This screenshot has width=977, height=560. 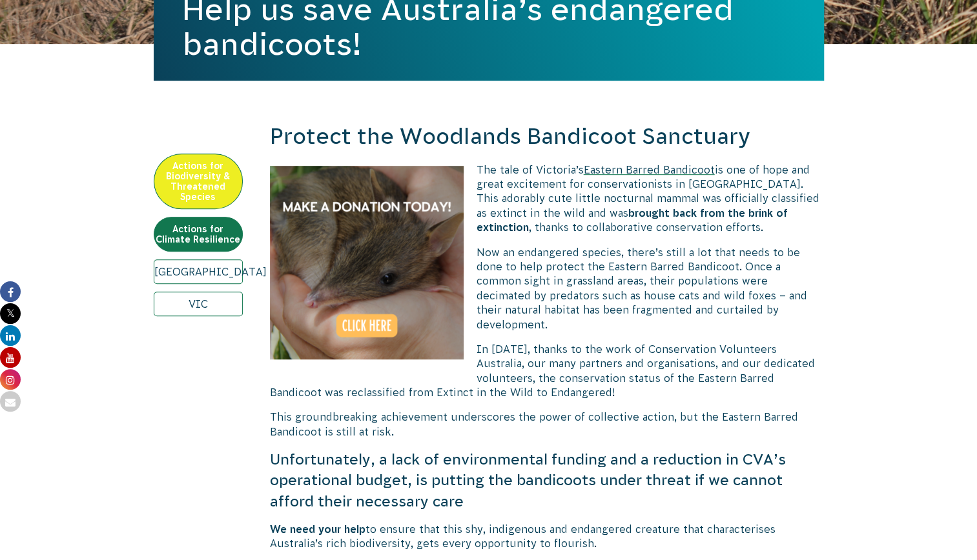 I want to click on a: Actions for Climate Resilience, so click(x=198, y=234).